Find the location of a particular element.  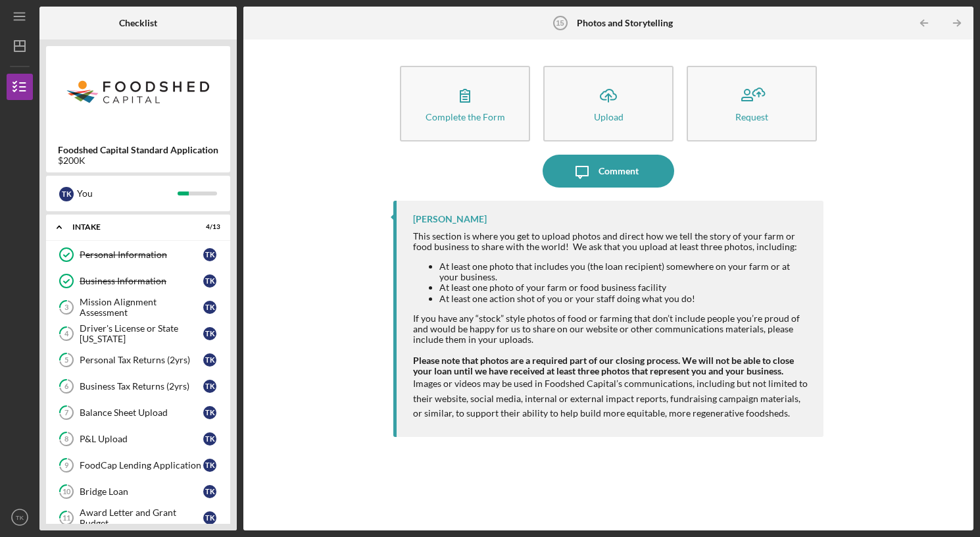

strong: Please note that photos are a required part of our closing process. We will not be able to close ... is located at coordinates (603, 365).